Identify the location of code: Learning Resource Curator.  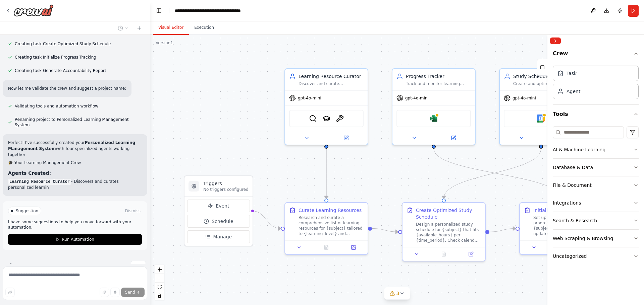
(39, 182).